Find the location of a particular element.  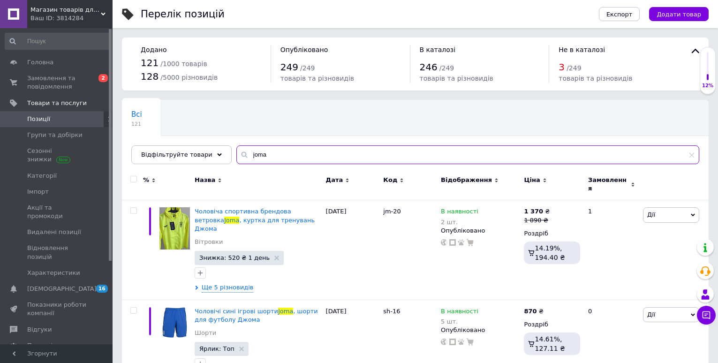

b: 1 370 is located at coordinates (533, 211).